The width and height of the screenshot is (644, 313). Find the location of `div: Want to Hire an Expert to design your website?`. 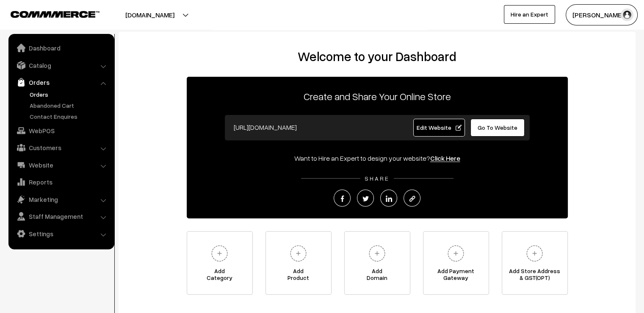

div: Want to Hire an Expert to design your website? is located at coordinates (377, 158).